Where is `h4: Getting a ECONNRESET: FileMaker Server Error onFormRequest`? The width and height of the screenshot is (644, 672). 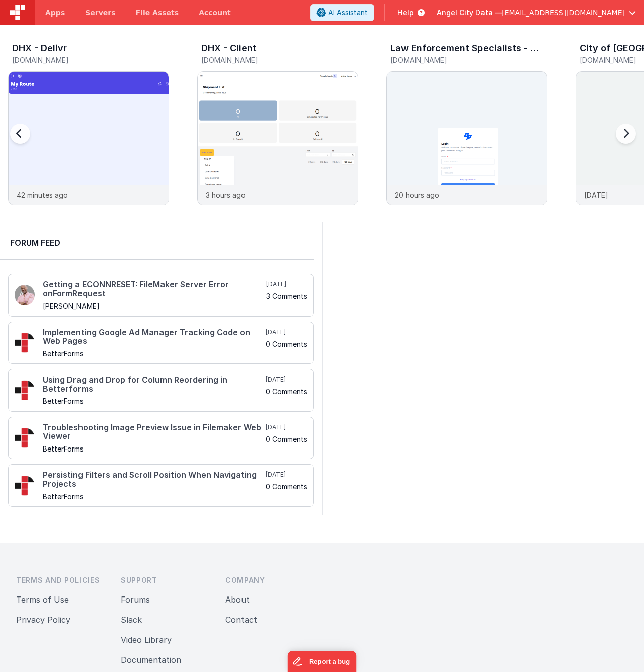 h4: Getting a ECONNRESET: FileMaker Server Error onFormRequest is located at coordinates (154, 289).